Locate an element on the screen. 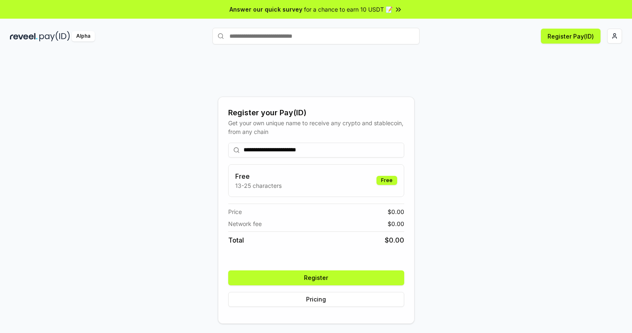 The image size is (632, 333). span: Network fee is located at coordinates (245, 223).